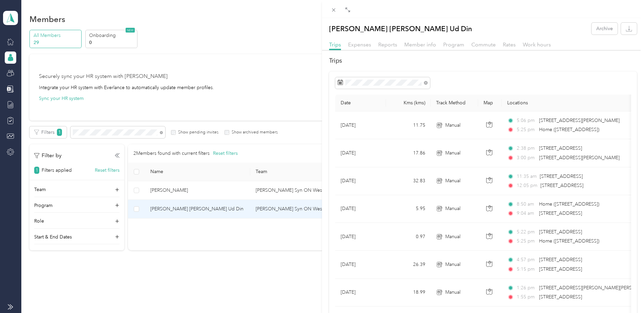  I want to click on th: Track Method, so click(454, 103).